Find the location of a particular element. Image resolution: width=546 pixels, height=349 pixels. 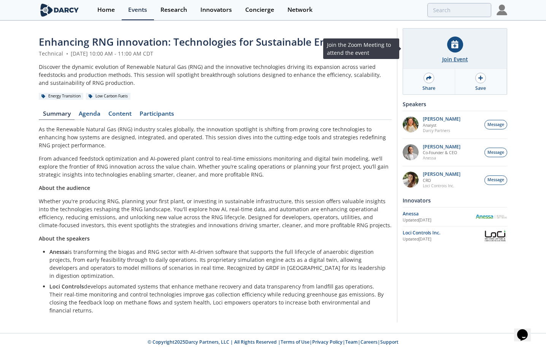

div: Save is located at coordinates (480, 88).